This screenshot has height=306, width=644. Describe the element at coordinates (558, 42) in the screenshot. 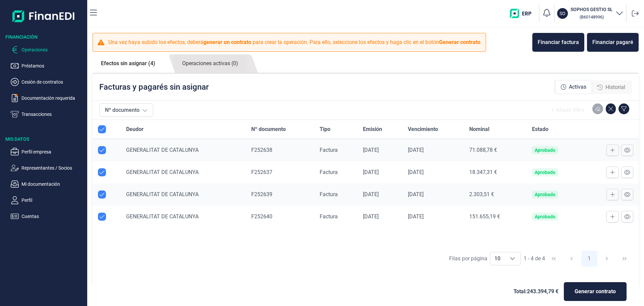

I see `div: Financiar factura` at that location.